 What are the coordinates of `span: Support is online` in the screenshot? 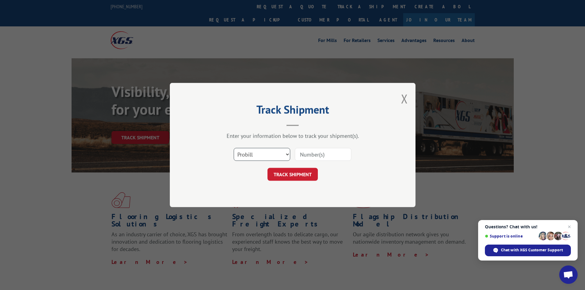 It's located at (511, 236).